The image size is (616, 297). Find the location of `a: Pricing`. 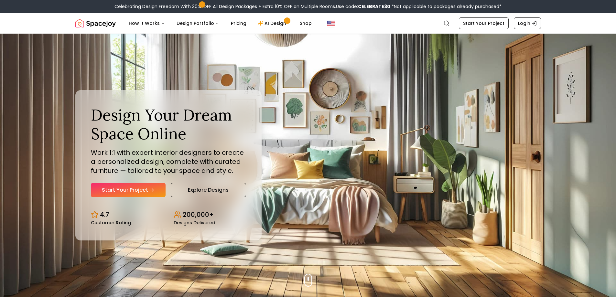

a: Pricing is located at coordinates (238, 23).